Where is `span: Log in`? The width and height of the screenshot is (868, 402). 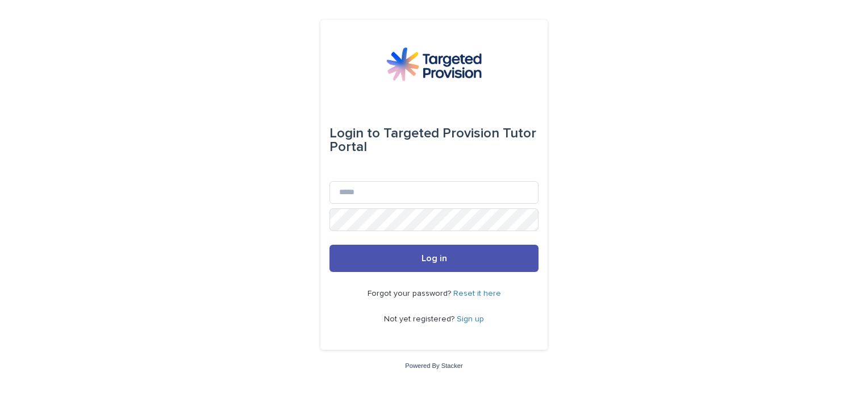 span: Log in is located at coordinates (434, 258).